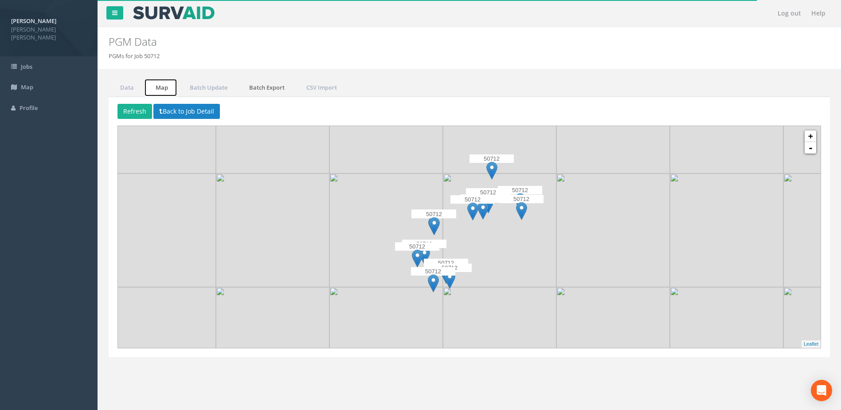 This screenshot has width=841, height=410. Describe the element at coordinates (811, 344) in the screenshot. I see `a: Leaflet` at that location.